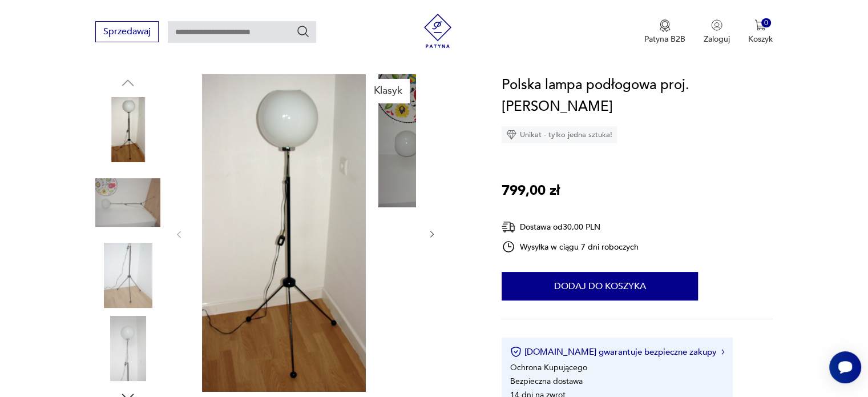 This screenshot has height=397, width=868. Describe the element at coordinates (127, 32) in the screenshot. I see `button: Sprzedawaj` at that location.